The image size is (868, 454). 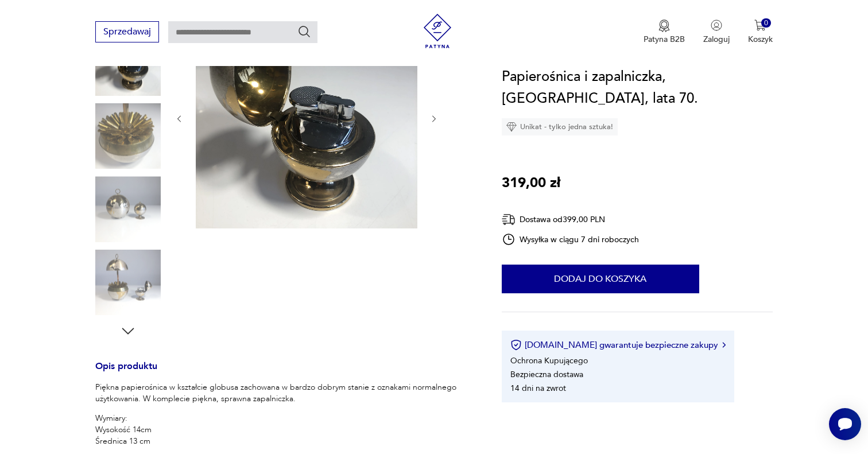 I want to click on li: Bezpieczna dostawa, so click(x=547, y=374).